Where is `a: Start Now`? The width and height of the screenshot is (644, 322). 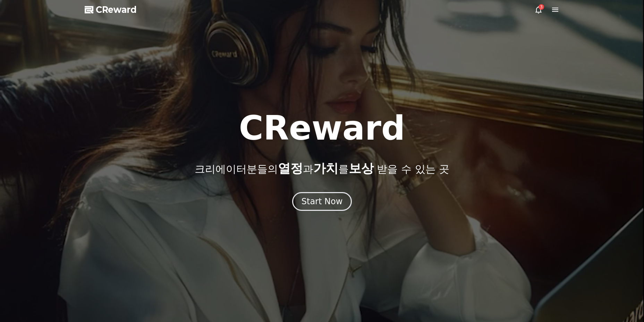 a: Start Now is located at coordinates (322, 202).